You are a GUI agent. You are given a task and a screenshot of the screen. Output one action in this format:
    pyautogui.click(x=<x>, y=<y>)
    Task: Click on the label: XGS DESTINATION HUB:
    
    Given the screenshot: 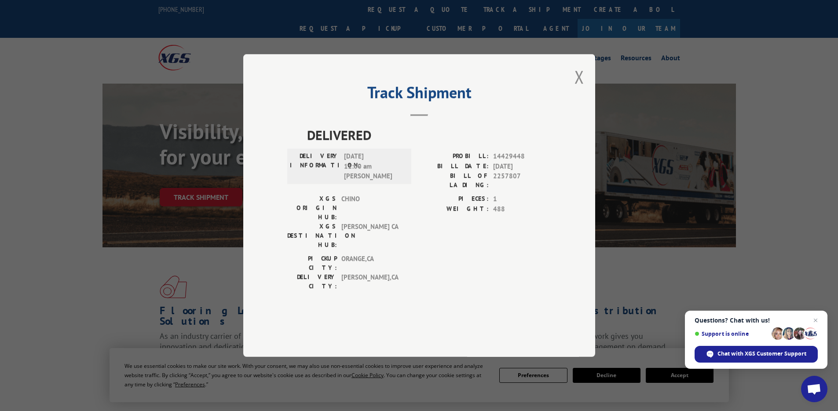 What is the action you would take?
    pyautogui.click(x=312, y=235)
    